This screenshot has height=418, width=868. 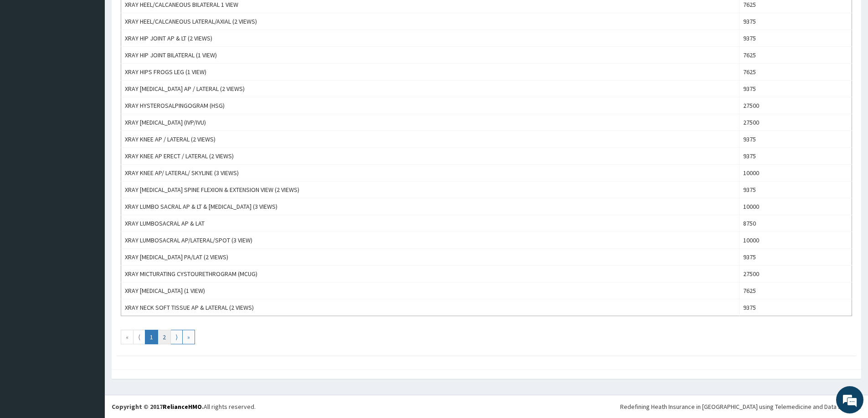 I want to click on td: XRAY KNEE AP/ LATERAL/ SKYLINE (3 VIEWS), so click(x=430, y=173).